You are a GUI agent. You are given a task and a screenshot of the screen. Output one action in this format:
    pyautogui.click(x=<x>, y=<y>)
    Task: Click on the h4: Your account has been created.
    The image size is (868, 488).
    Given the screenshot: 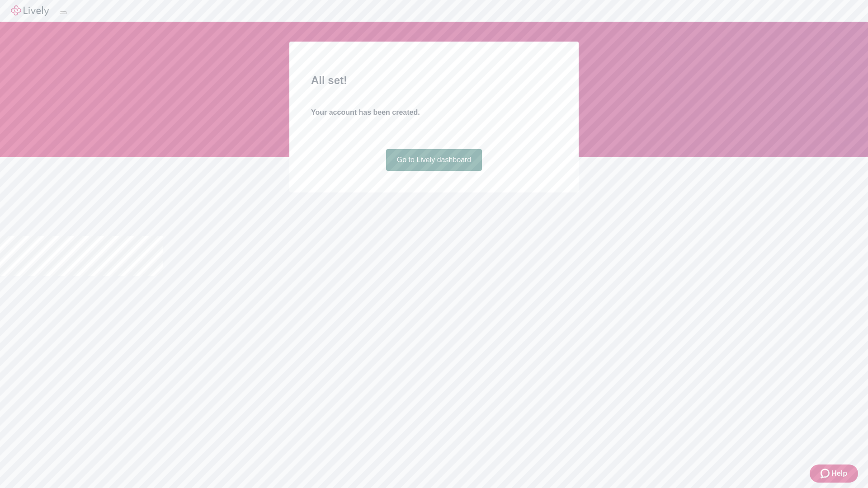 What is the action you would take?
    pyautogui.click(x=434, y=112)
    